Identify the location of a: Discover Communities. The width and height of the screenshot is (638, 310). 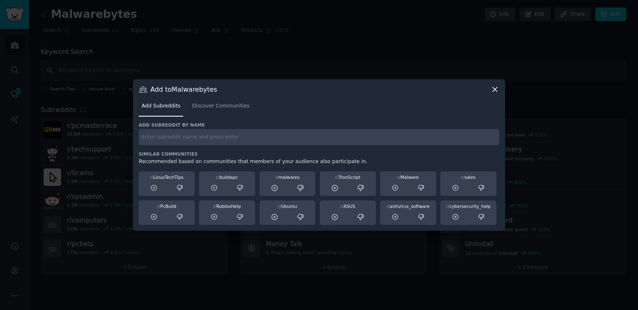
(221, 108).